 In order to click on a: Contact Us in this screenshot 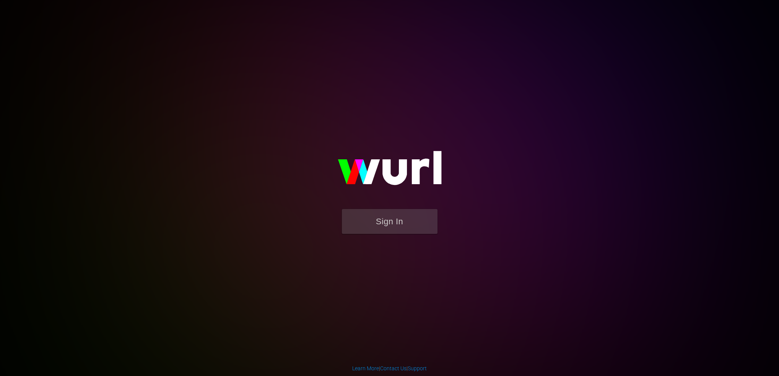, I will do `click(393, 369)`.